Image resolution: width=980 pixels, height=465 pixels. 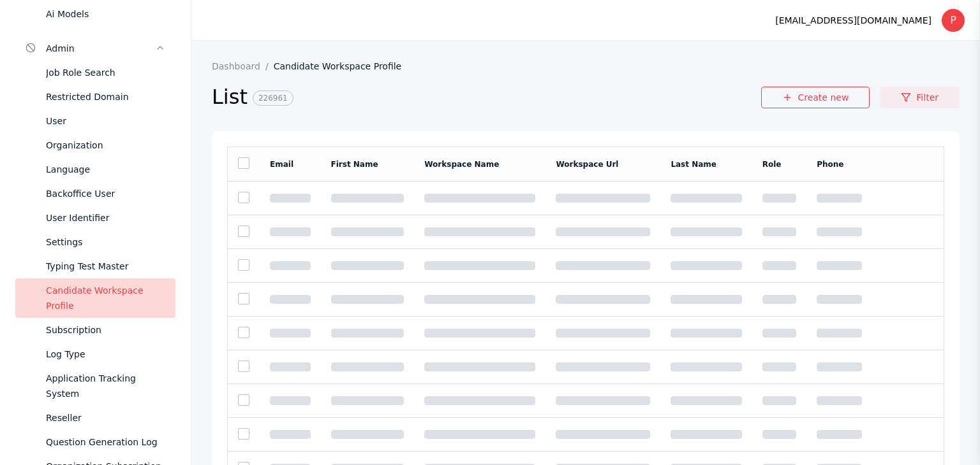 I want to click on a: Organization, so click(x=95, y=145).